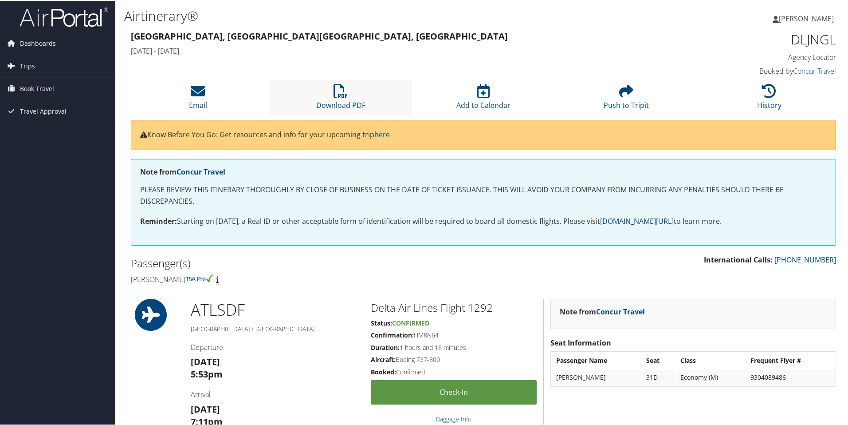  Describe the element at coordinates (454, 307) in the screenshot. I see `h2: Delta Air Lines Flight 1292` at that location.